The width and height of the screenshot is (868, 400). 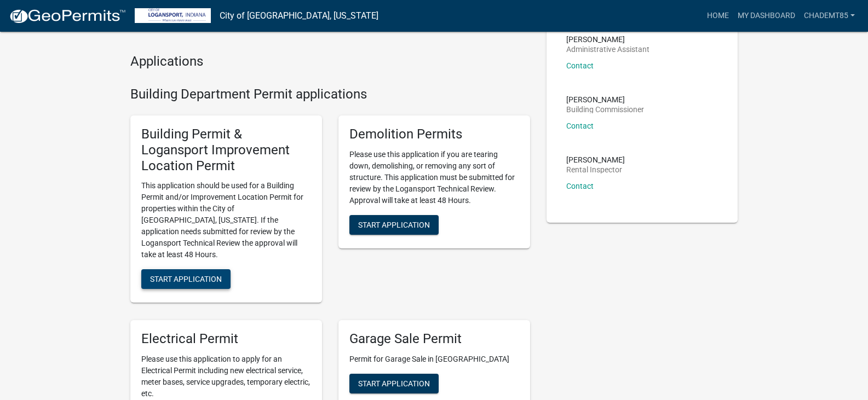 What do you see at coordinates (173, 15) in the screenshot?
I see `img: City of Logansport, Indiana` at bounding box center [173, 15].